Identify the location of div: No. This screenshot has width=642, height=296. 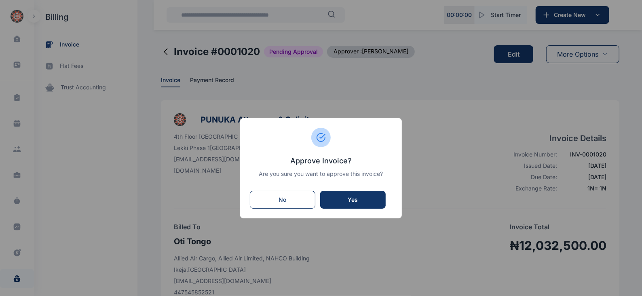
(283, 200).